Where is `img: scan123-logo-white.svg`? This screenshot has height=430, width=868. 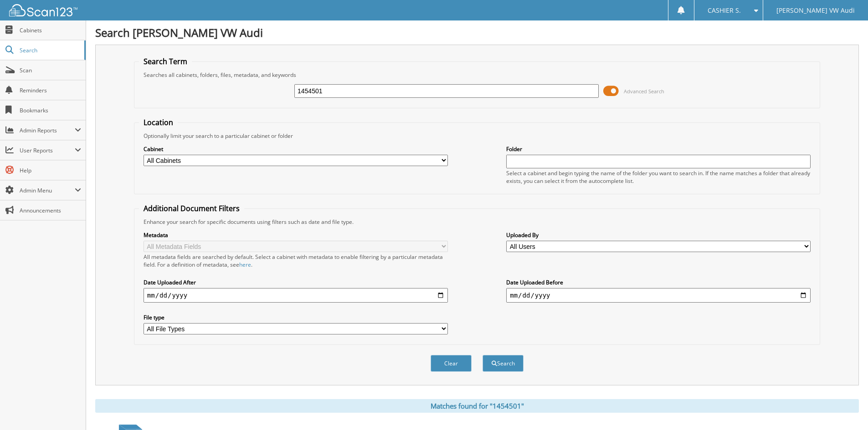
img: scan123-logo-white.svg is located at coordinates (43, 10).